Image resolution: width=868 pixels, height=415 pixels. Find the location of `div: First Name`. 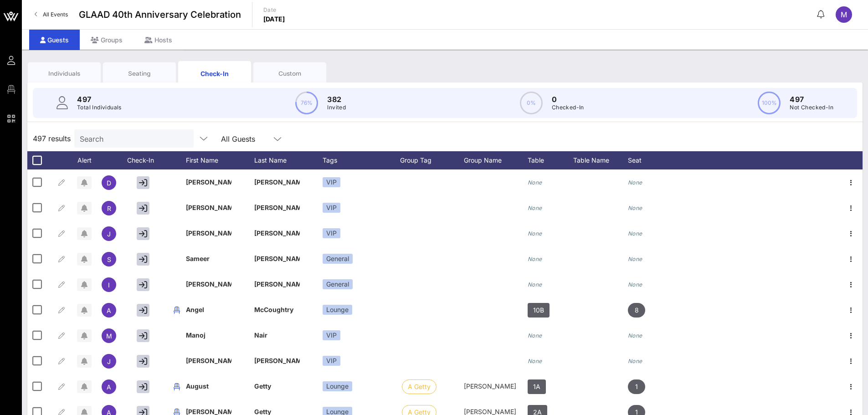

div: First Name is located at coordinates (220, 160).